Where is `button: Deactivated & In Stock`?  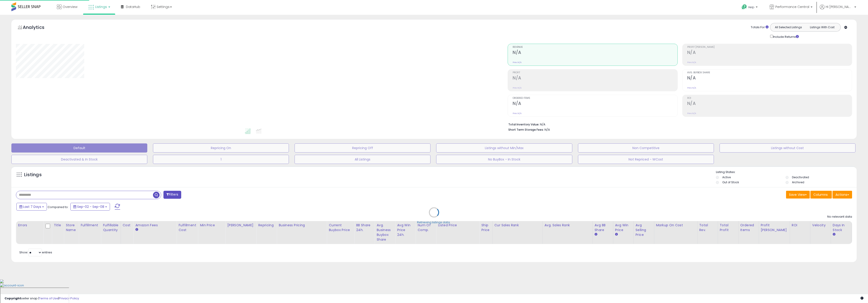 button: Deactivated & In Stock is located at coordinates (79, 160).